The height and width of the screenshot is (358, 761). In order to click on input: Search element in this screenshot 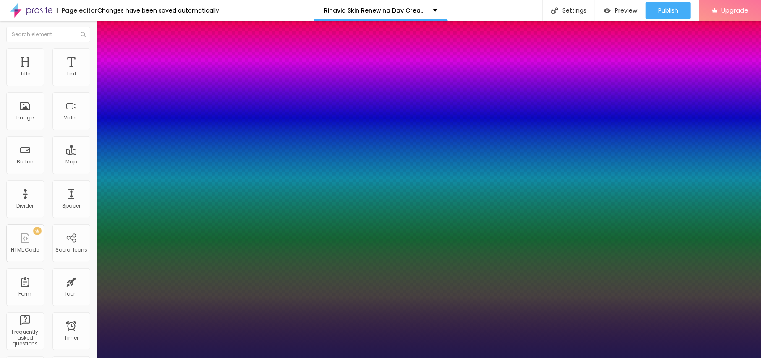, I will do `click(48, 34)`.